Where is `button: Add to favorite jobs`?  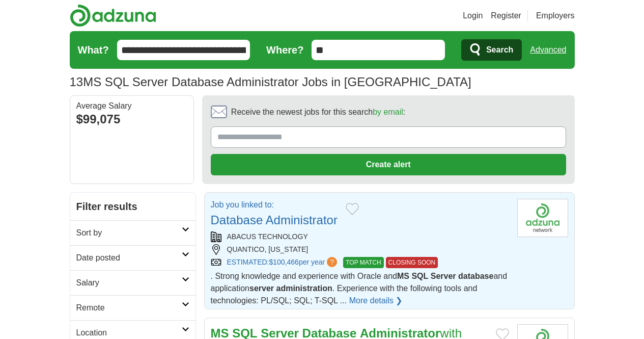
button: Add to favorite jobs is located at coordinates (352, 209).